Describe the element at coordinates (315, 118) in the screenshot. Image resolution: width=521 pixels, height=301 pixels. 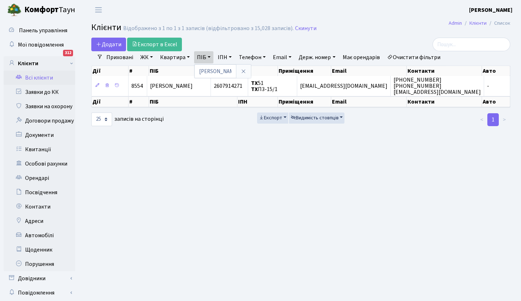
I see `span: Видимість стовпців` at that location.